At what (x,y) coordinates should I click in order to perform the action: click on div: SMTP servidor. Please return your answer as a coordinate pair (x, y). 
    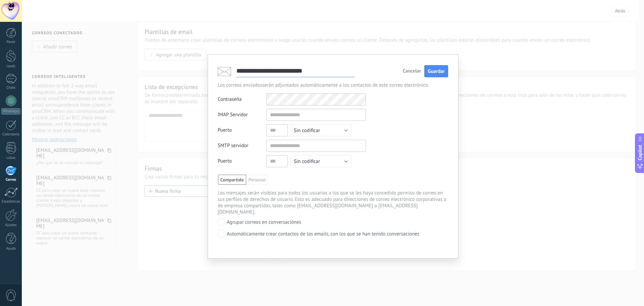
    Looking at the image, I should click on (242, 146).